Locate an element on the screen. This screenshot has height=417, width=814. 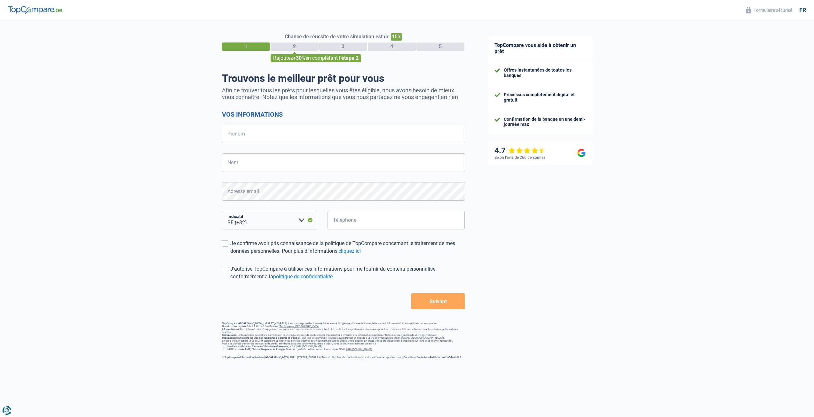
div: J'autorise TopCompare à utiliser ces informations pour me fournir du contenu personnalisé conform... is located at coordinates (348, 273).